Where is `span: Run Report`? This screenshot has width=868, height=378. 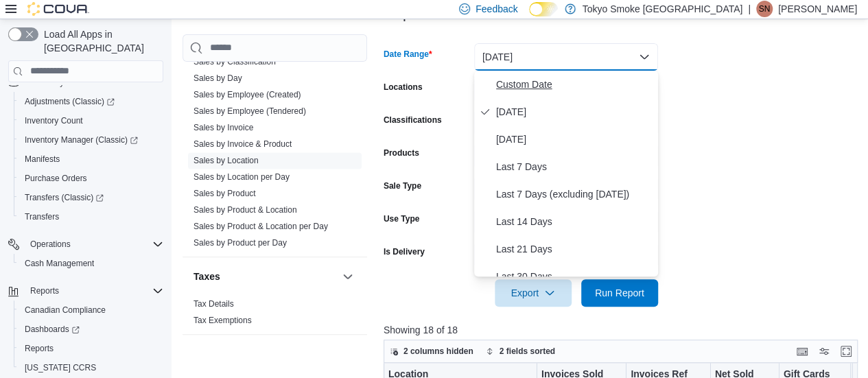
span: Run Report is located at coordinates (620, 293).